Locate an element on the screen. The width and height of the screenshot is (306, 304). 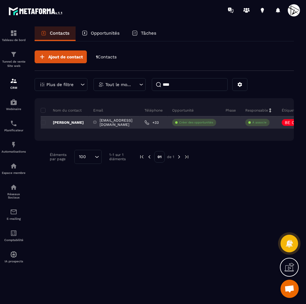
a: formationformationCRM is located at coordinates (14, 83).